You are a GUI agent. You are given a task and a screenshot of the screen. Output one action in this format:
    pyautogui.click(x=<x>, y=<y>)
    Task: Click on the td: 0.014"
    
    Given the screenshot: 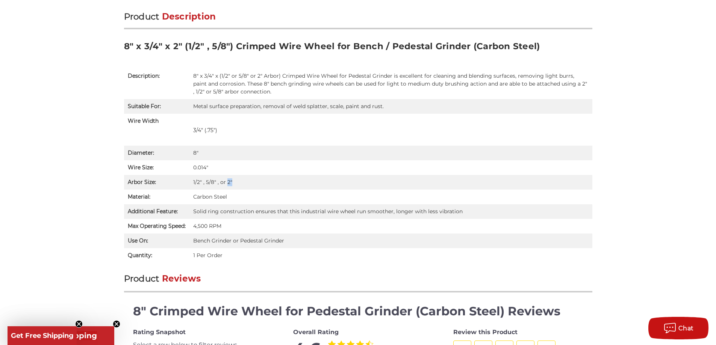 What is the action you would take?
    pyautogui.click(x=391, y=168)
    